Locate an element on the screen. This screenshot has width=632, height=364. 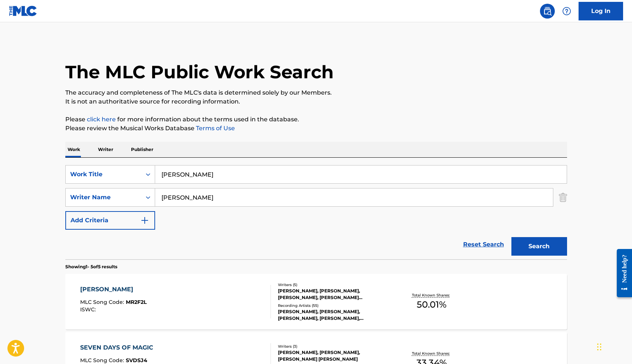
p: It is not an authoritative source for recording information. is located at coordinates (316, 102).